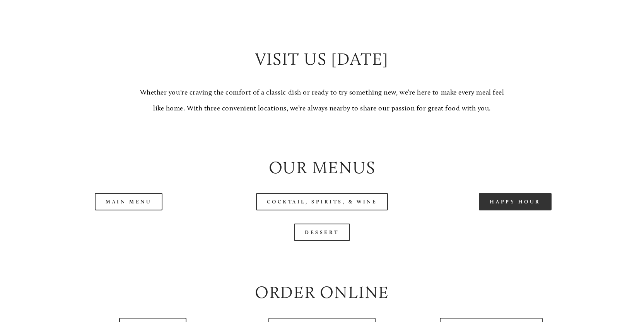 Image resolution: width=644 pixels, height=322 pixels. What do you see at coordinates (128, 202) in the screenshot?
I see `a: Main Menu` at bounding box center [128, 202].